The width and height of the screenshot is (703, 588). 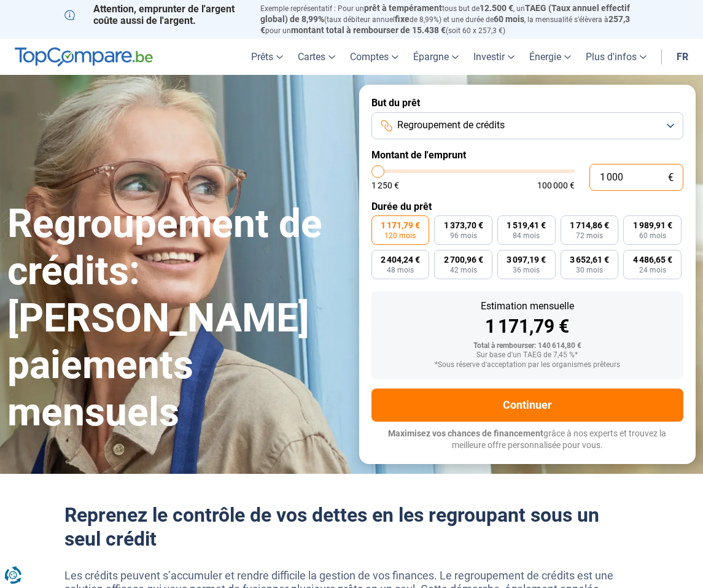 What do you see at coordinates (526, 259) in the screenshot?
I see `span: 3 097,19 €` at bounding box center [526, 259].